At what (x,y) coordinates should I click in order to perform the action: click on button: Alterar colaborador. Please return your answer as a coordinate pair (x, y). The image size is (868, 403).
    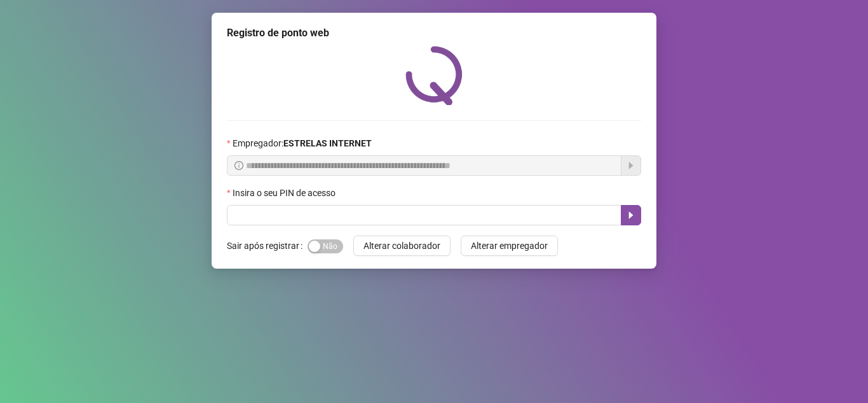
    Looking at the image, I should click on (402, 245).